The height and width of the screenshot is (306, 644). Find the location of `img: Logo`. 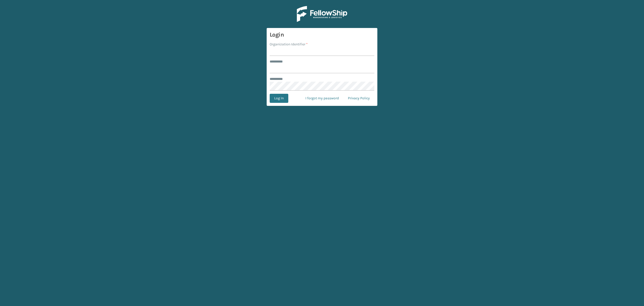

img: Logo is located at coordinates (322, 14).